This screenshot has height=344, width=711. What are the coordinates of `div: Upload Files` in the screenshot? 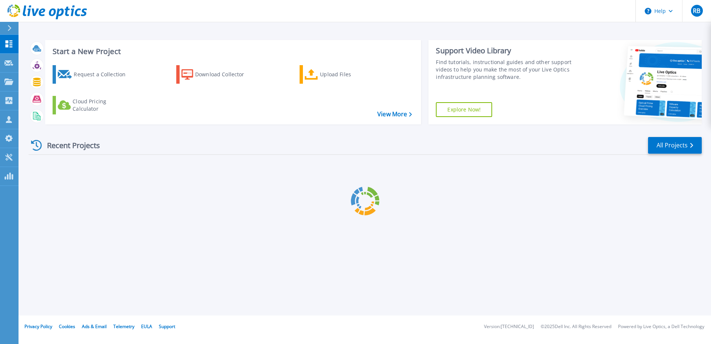 It's located at (349, 74).